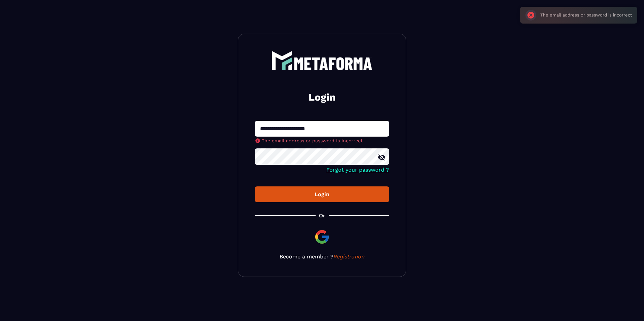 The width and height of the screenshot is (644, 321). What do you see at coordinates (322, 97) in the screenshot?
I see `h2: Login` at bounding box center [322, 97].